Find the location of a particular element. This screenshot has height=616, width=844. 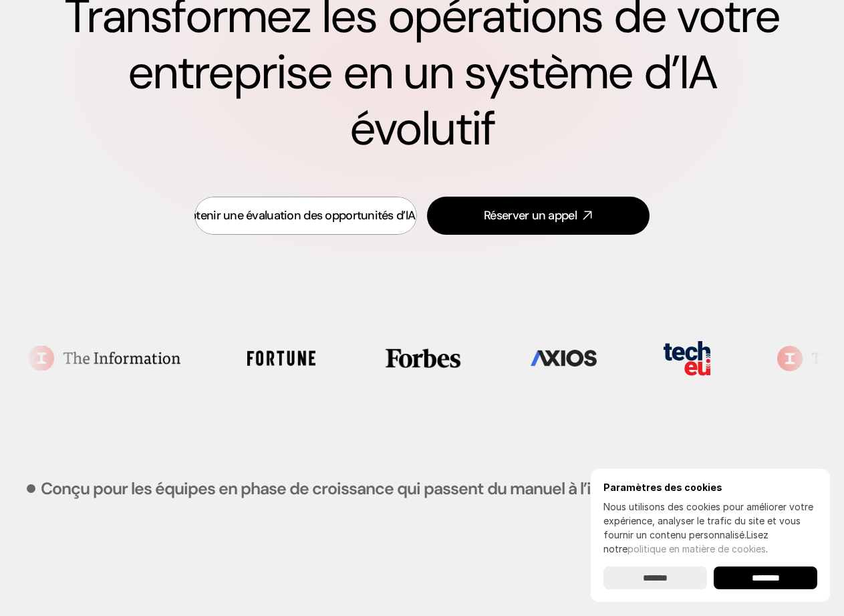

a: politique en matière de cookies is located at coordinates (696, 548).